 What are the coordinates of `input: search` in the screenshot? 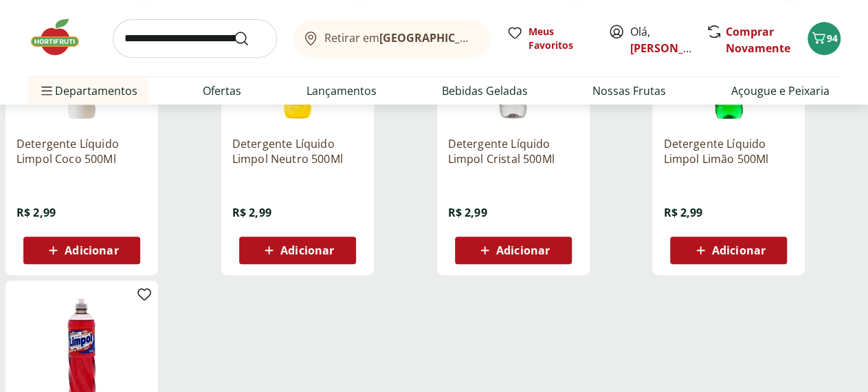 It's located at (195, 39).